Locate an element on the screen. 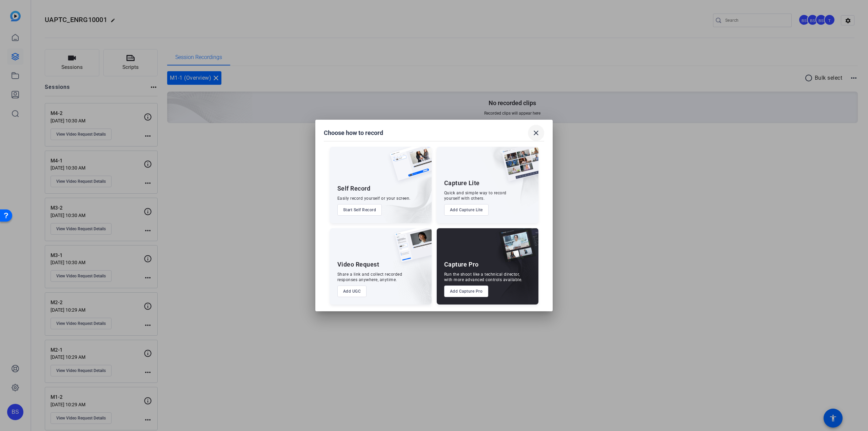 The height and width of the screenshot is (431, 868). div: Quick and simple way to record yourself with others. is located at coordinates (475, 196).